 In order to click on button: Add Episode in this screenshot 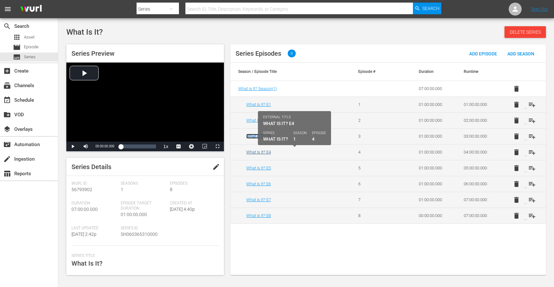, I will do `click(483, 53)`.